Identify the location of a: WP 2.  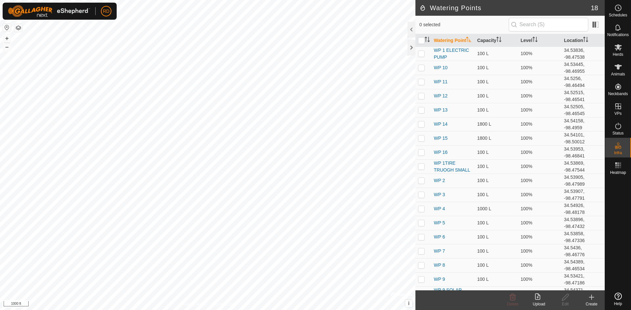
(439, 181).